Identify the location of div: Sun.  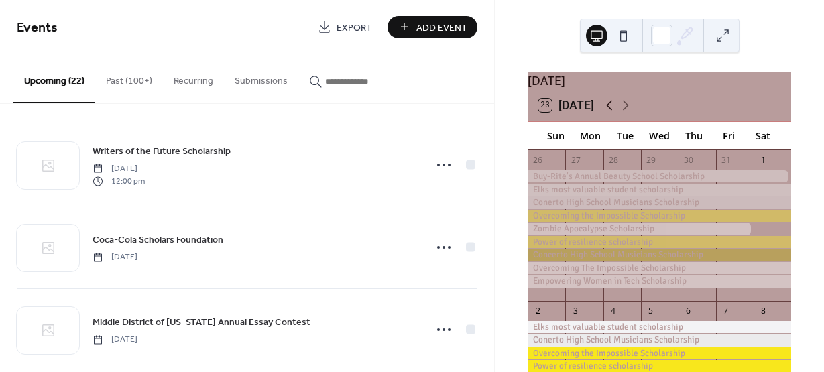
(556, 136).